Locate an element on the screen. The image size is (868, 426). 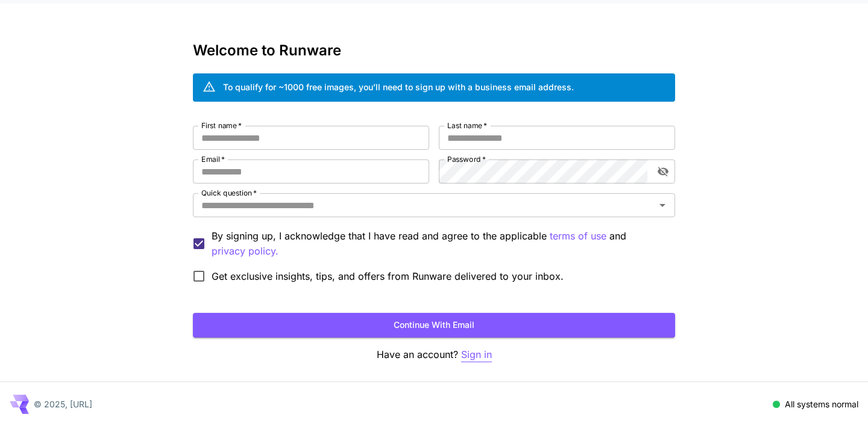
div: To qualify for ~1000 free images, you’ll need to sign up with a business email address. is located at coordinates (398, 87).